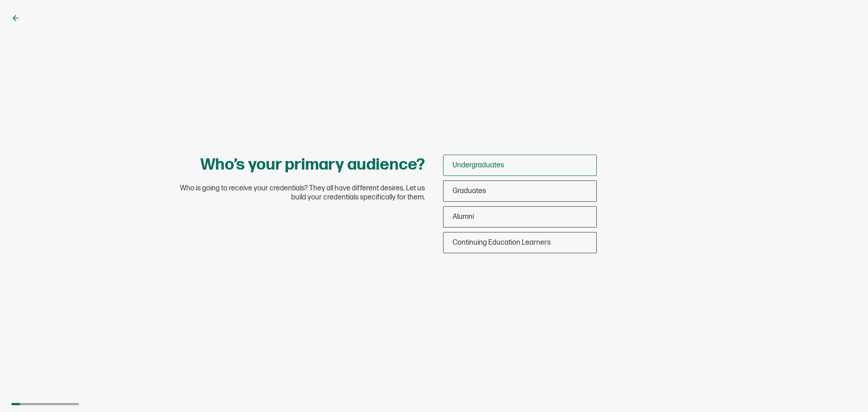  I want to click on span: Who is going to receive your credentials? They all have different desires. Let us build your cred..., so click(298, 193).